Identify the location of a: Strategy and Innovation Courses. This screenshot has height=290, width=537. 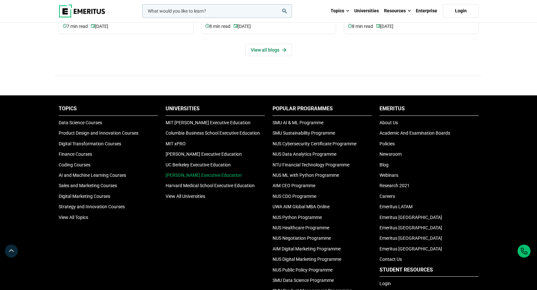
(92, 206).